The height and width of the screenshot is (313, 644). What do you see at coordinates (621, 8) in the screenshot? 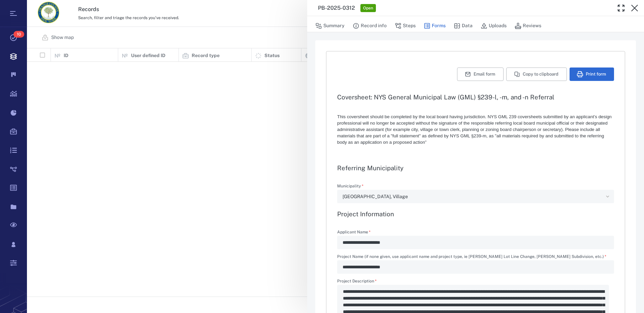
I see `button: Toggle Fullscreen` at bounding box center [621, 8].